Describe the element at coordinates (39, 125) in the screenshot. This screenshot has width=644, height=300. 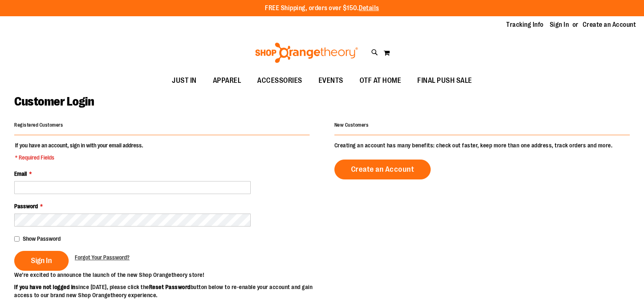
I see `strong: Registered Customers` at that location.